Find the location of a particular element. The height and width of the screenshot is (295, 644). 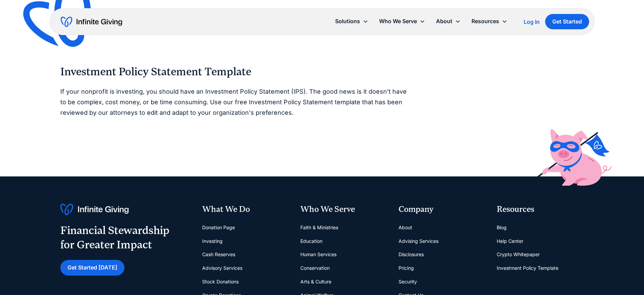

a: Arts & Culture is located at coordinates (316, 281).